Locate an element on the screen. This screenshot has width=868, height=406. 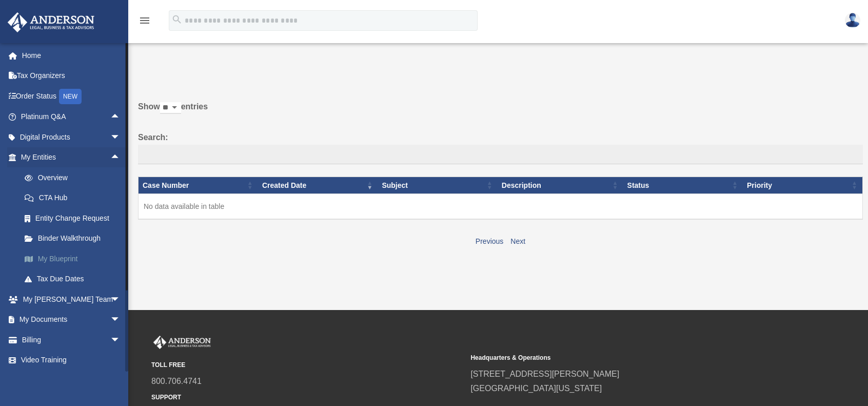
th: Case Number: activate to sort column ascending is located at coordinates (198, 185).